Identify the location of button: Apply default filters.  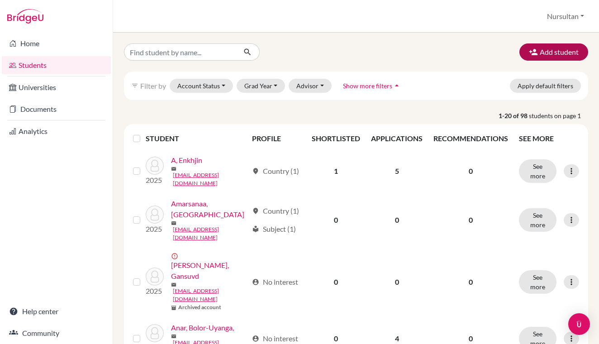
(545, 86).